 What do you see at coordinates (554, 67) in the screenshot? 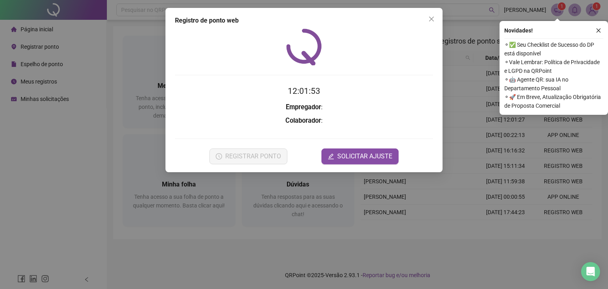
I see `span: ⚬ Vale Lembrar: Política de Privacidade e LGPD na QRPoint` at bounding box center [554, 67].